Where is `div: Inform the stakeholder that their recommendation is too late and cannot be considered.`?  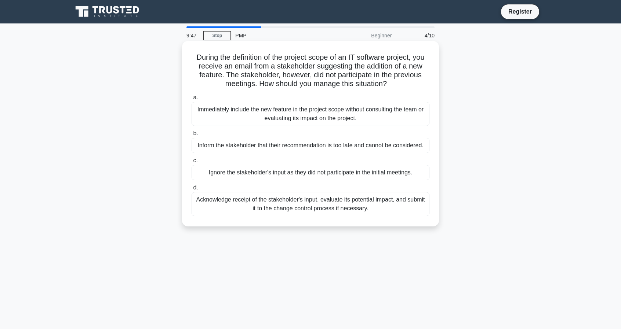 div: Inform the stakeholder that their recommendation is too late and cannot be considered. is located at coordinates (310, 146).